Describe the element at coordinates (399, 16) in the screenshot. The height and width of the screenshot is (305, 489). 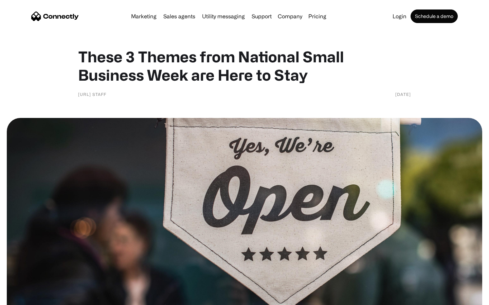
I see `a: Login` at that location.